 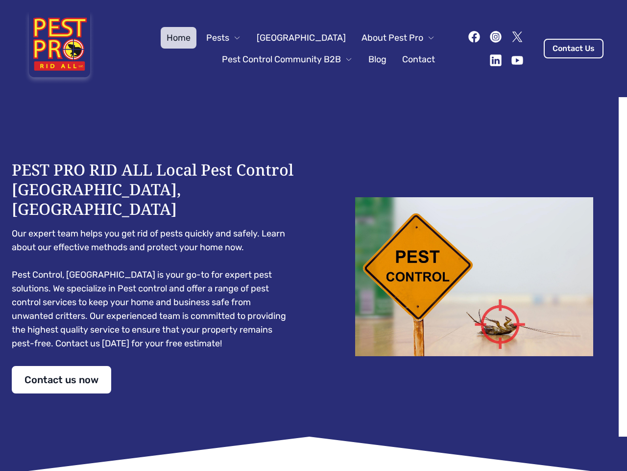 I want to click on a: Contact, so click(x=419, y=59).